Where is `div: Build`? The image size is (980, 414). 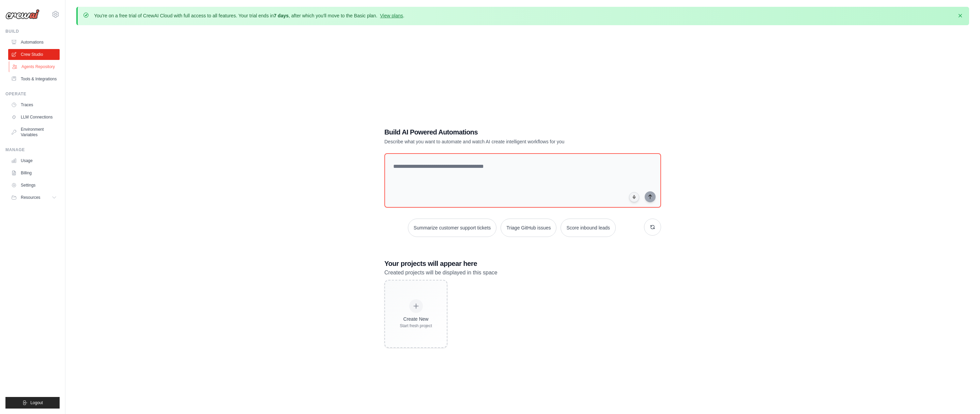
div: Build is located at coordinates (32, 31).